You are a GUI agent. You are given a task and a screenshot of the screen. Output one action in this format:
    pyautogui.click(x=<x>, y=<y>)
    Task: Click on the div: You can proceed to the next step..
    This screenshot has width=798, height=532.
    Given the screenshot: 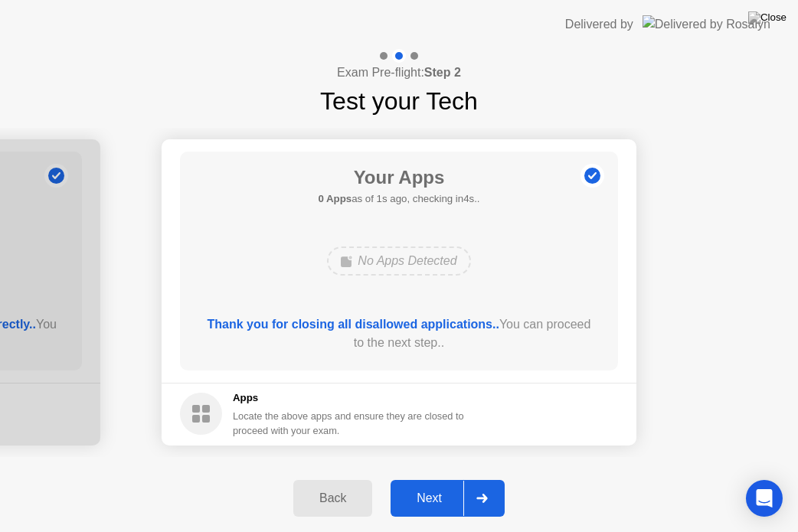 What is the action you would take?
    pyautogui.click(x=399, y=334)
    